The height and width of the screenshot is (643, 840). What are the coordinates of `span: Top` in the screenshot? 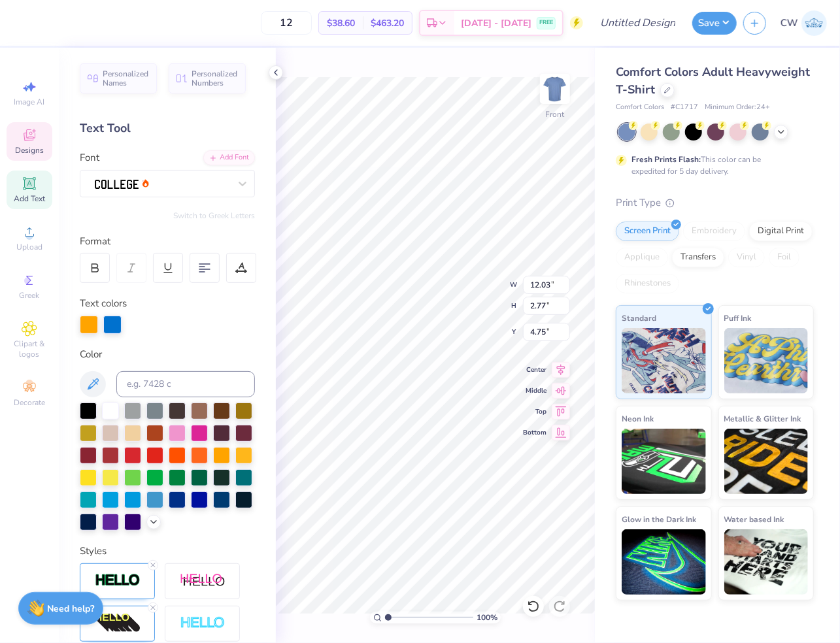 It's located at (535, 411).